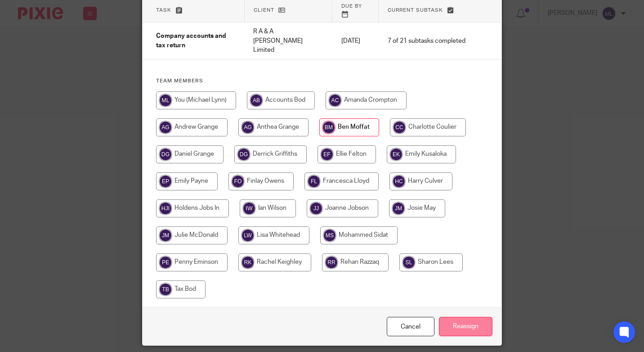  What do you see at coordinates (465, 326) in the screenshot?
I see `input: Reassign` at bounding box center [465, 326].